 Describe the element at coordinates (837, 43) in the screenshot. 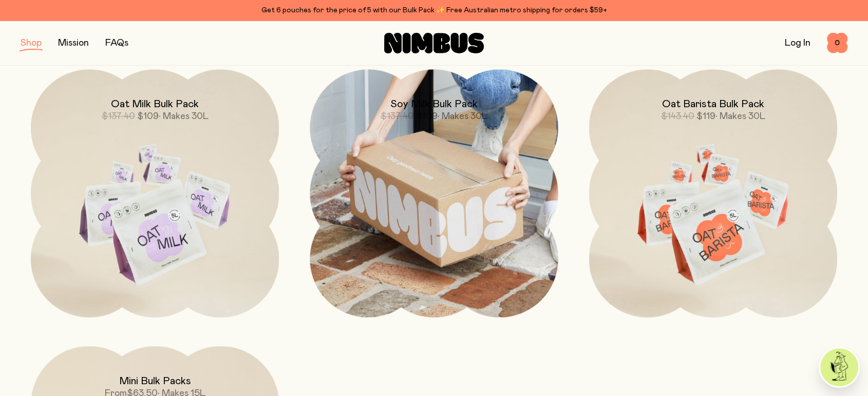

I see `span: 0` at that location.